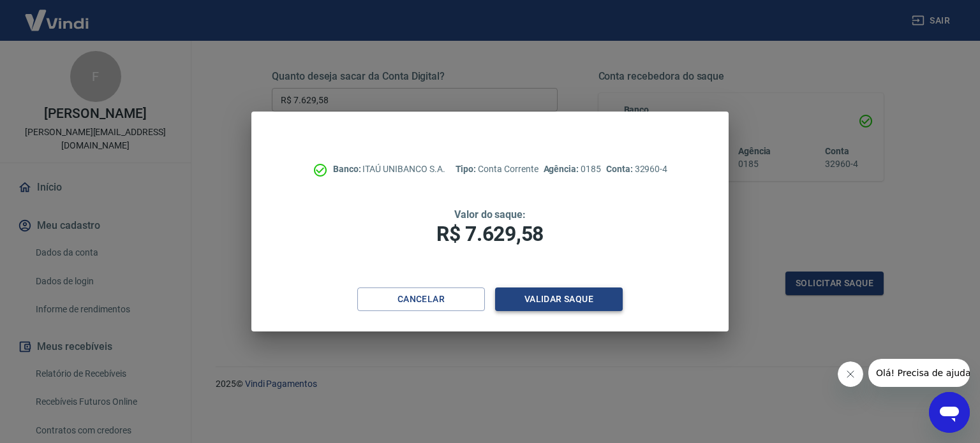 The height and width of the screenshot is (443, 980). I want to click on span: Valor do saque:, so click(490, 214).